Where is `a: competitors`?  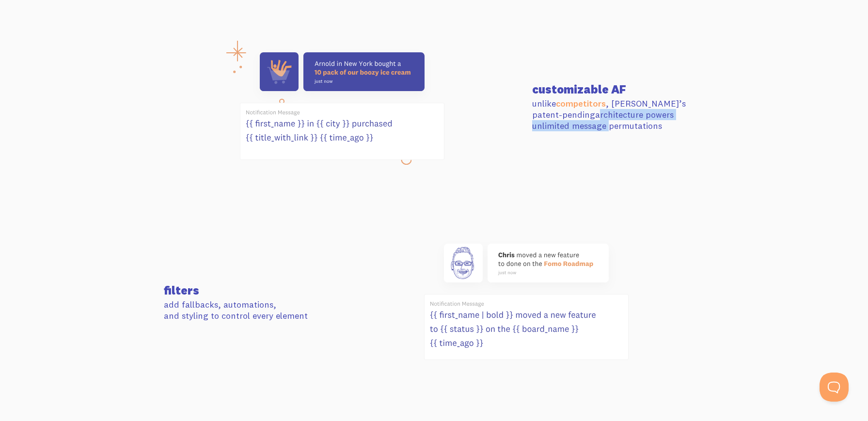 a: competitors is located at coordinates (581, 103).